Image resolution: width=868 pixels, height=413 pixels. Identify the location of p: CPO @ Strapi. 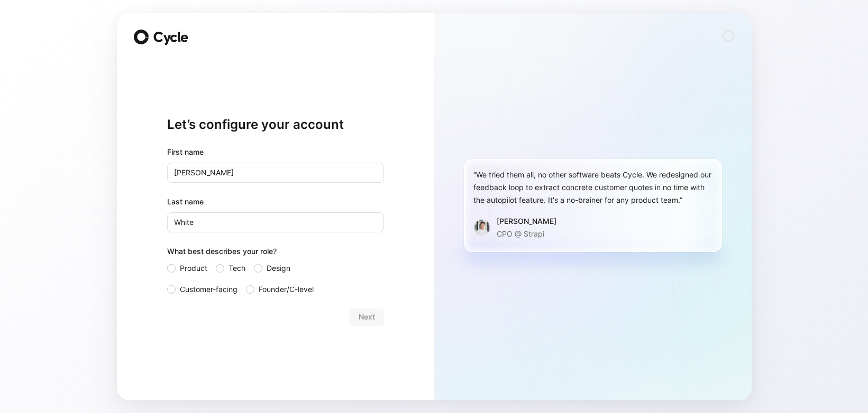
(527, 234).